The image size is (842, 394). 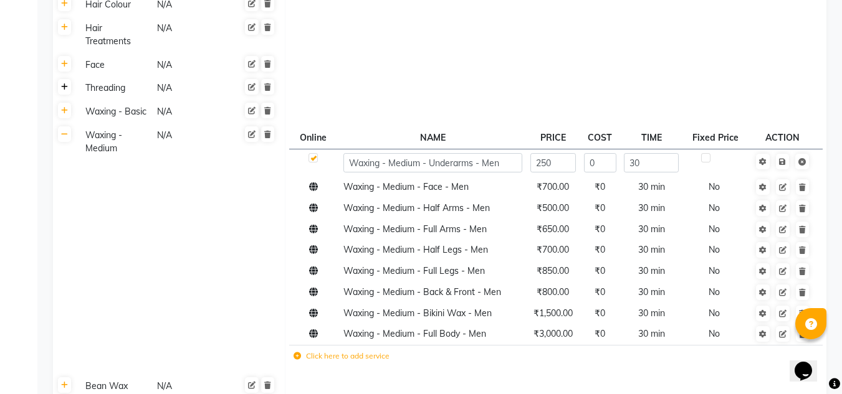 I want to click on span: ₹1,500.00, so click(x=553, y=313).